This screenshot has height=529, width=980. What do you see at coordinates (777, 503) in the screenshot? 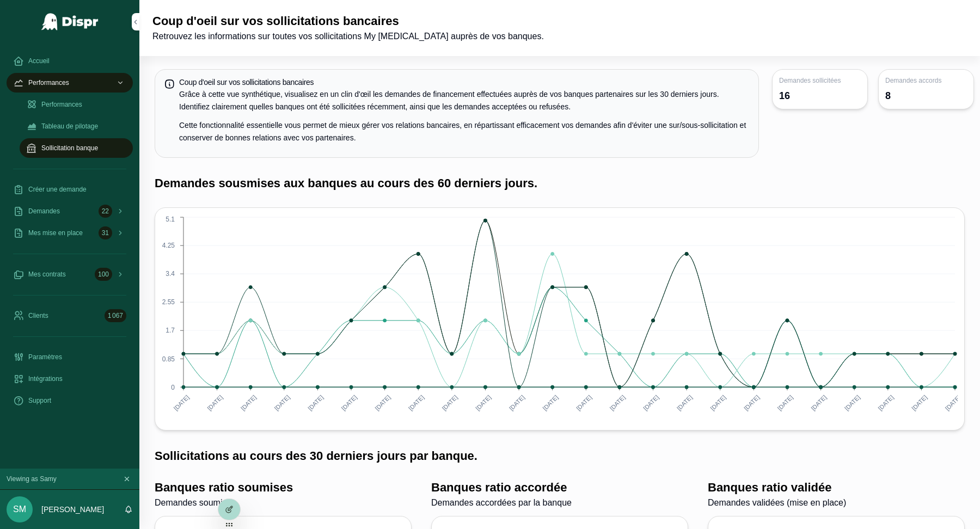
I see `span: Demandes validées (mise en place)` at bounding box center [777, 503].